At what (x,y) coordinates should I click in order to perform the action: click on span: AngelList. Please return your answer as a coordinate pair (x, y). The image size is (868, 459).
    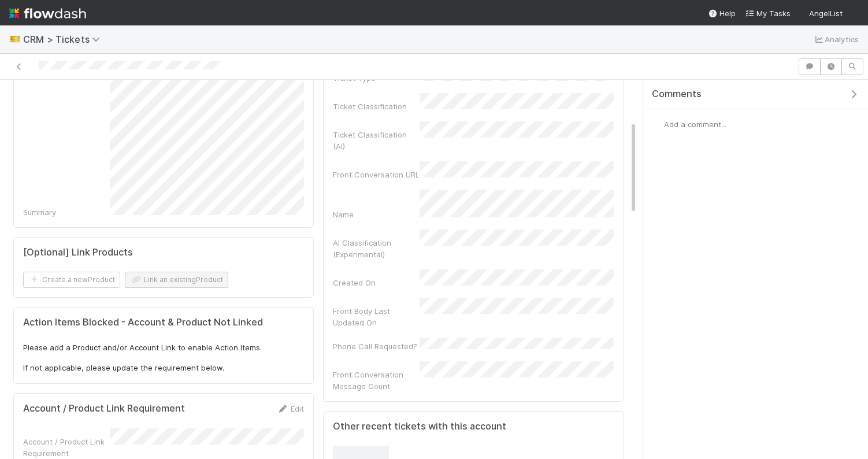
    Looking at the image, I should click on (826, 14).